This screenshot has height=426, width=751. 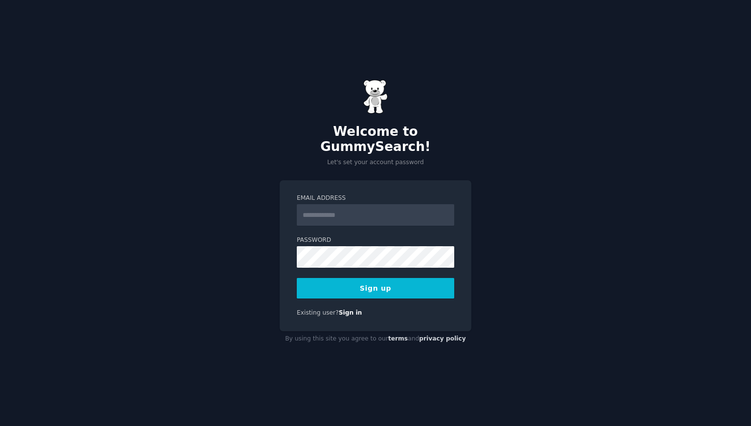 What do you see at coordinates (350, 313) in the screenshot?
I see `a: Sign in` at bounding box center [350, 313].